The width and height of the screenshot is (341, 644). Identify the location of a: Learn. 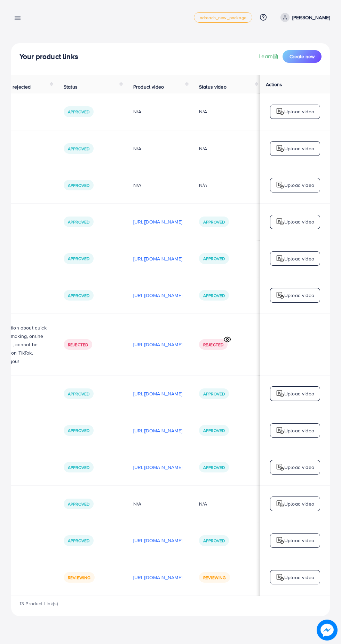
(269, 56).